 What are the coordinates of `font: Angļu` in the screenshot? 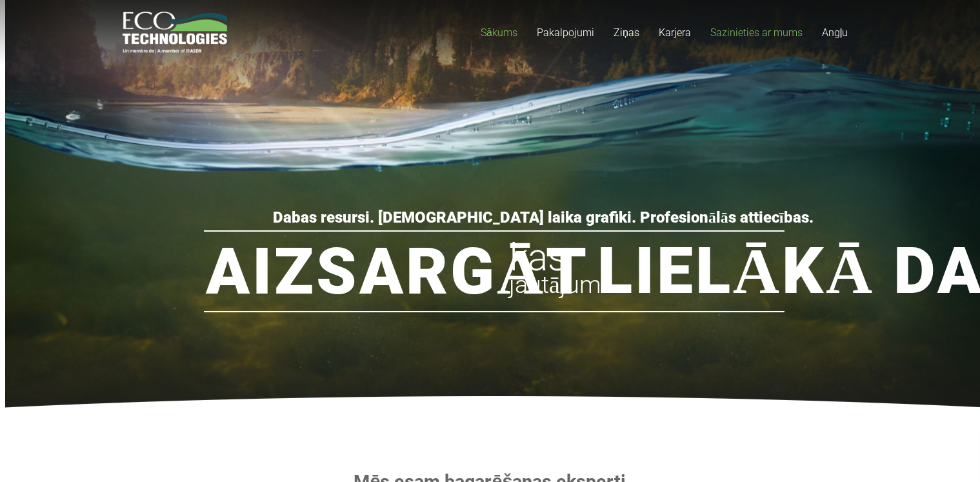 It's located at (835, 33).